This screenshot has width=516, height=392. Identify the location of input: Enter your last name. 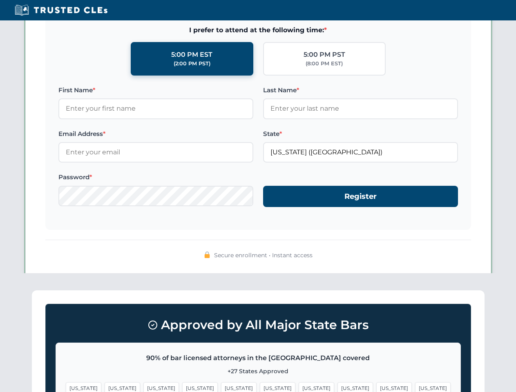
(360, 109).